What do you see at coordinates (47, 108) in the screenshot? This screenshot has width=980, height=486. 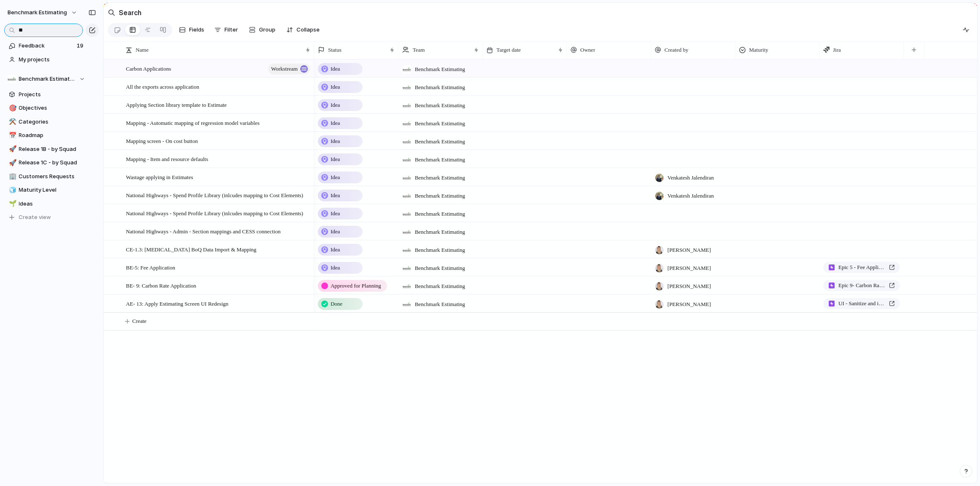 I see `a: 🎯Objectives` at bounding box center [47, 108].